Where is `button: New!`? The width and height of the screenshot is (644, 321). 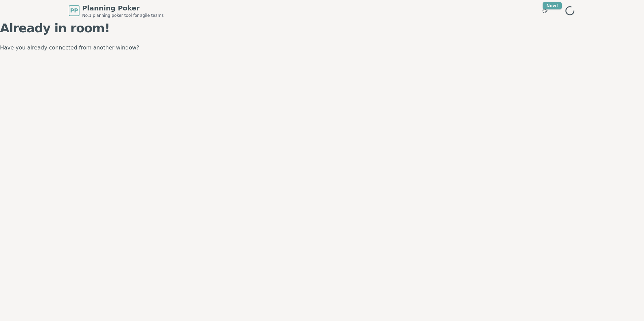 button: New! is located at coordinates (545, 11).